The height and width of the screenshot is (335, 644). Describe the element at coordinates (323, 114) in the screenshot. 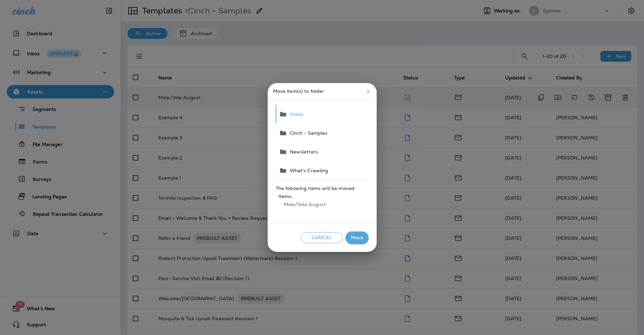

I see `button: Home` at that location.